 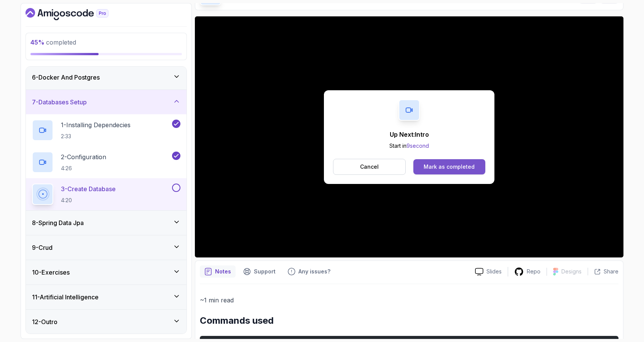 I want to click on p: Slides, so click(x=494, y=271).